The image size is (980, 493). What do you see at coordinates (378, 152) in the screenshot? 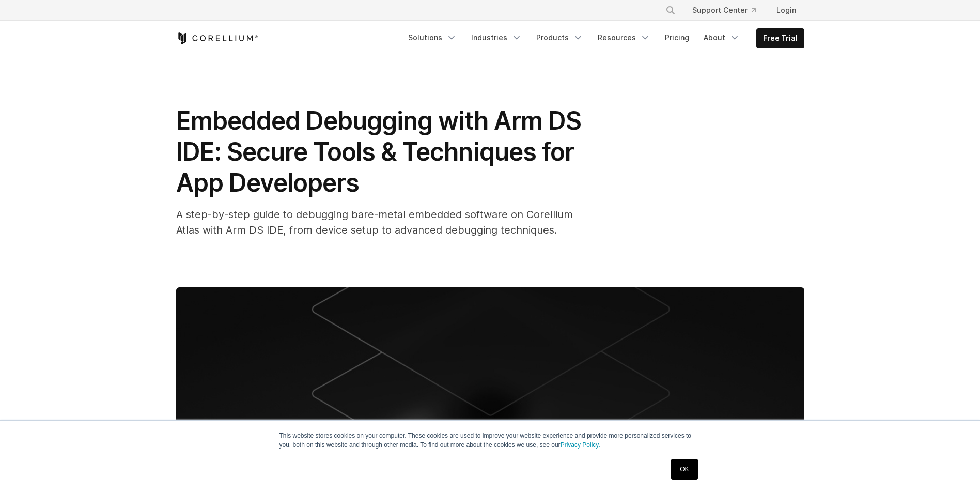
I see `span: Embedded Debugging with Arm DS IDE: Secure Tools & Techniques for App Developers` at bounding box center [378, 152].